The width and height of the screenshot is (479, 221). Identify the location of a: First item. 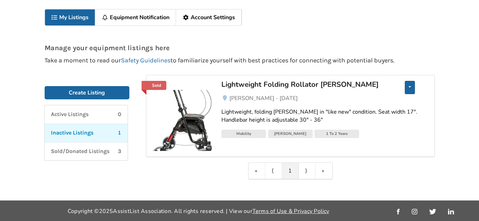
(257, 171).